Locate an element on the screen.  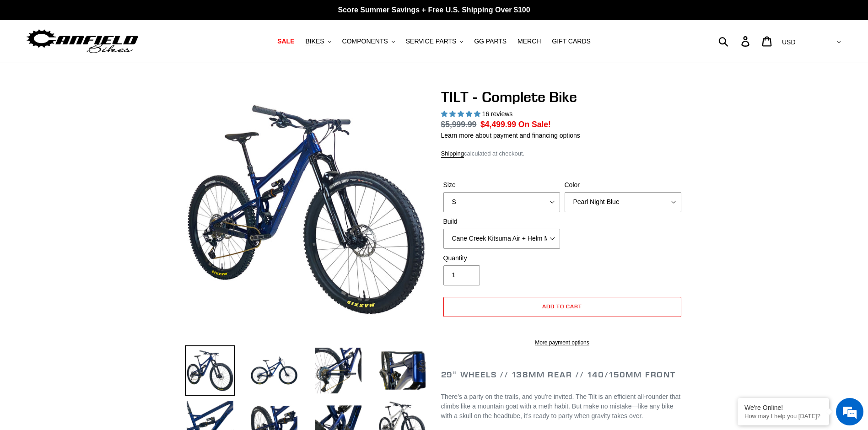
span: COMPONENTS is located at coordinates (365, 41).